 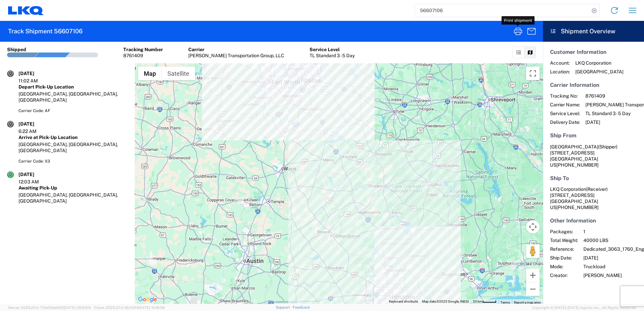 What do you see at coordinates (564, 232) in the screenshot?
I see `span: Packages:` at bounding box center [564, 232].